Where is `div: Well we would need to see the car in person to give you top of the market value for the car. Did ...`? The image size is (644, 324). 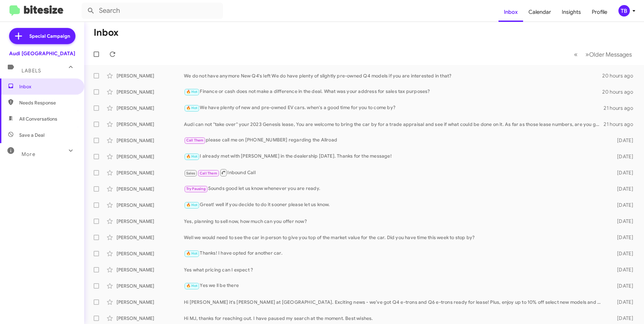 div: Well we would need to see the car in person to give you top of the market value for the car. Did ... is located at coordinates (395, 238).